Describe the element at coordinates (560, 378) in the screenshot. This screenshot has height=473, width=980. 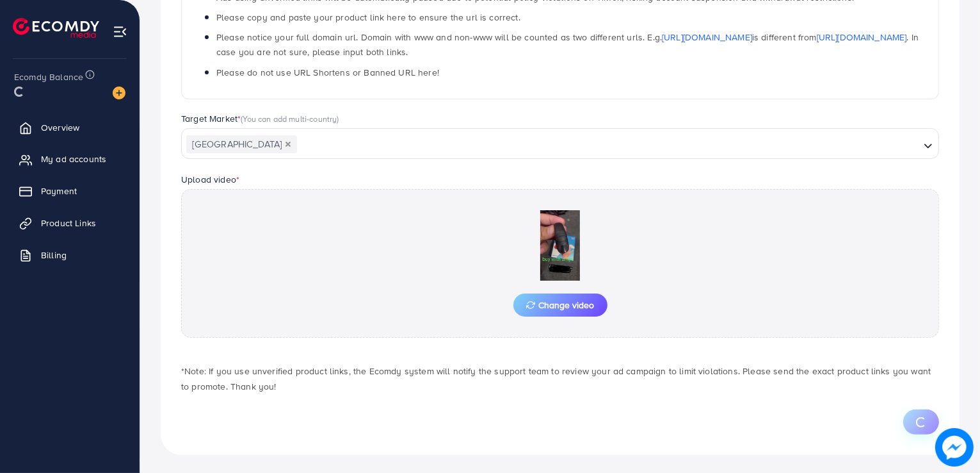
I see `p: *Note: If you use unverified product links, the Ecomdy system will notify the support team to rev...` at that location.